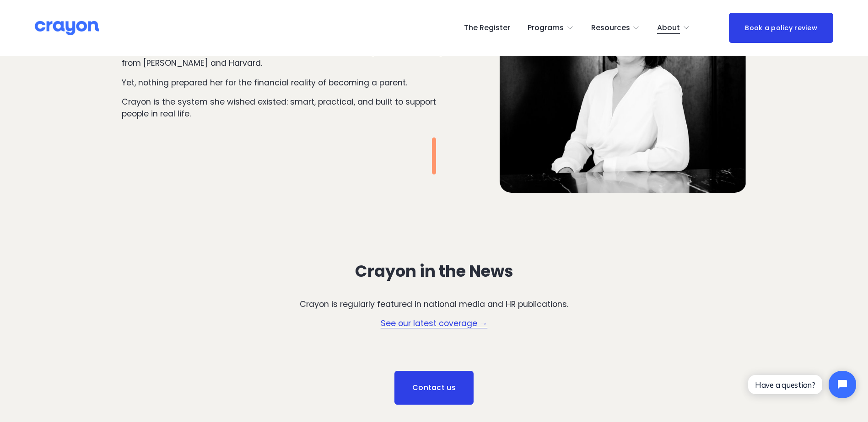 Image resolution: width=868 pixels, height=422 pixels. What do you see at coordinates (67, 28) in the screenshot?
I see `img: Crayon` at bounding box center [67, 28].